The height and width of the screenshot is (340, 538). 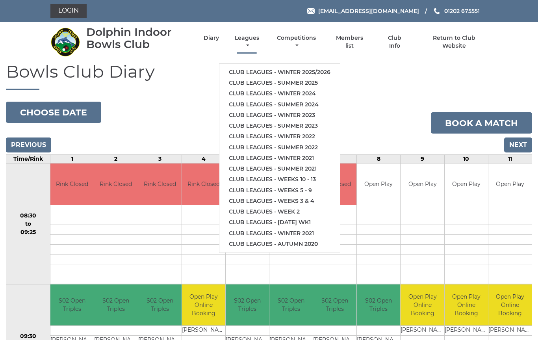 I want to click on a: Club leagues - Summer 2022, so click(x=280, y=147).